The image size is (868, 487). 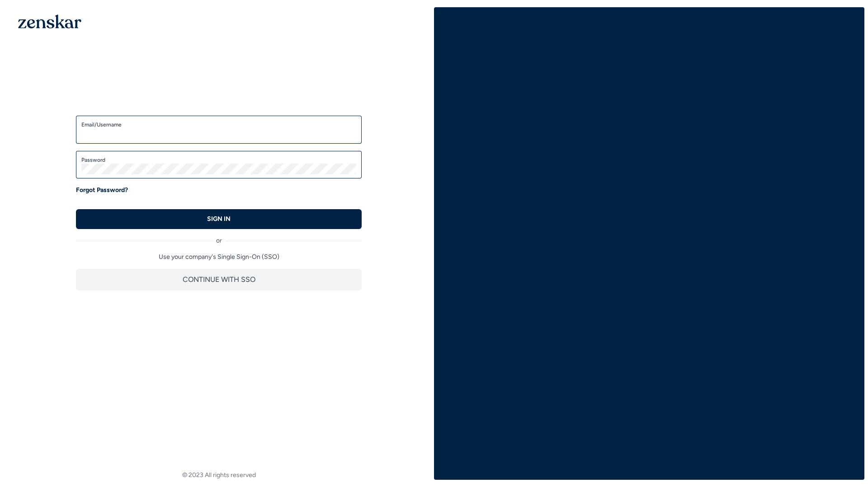 What do you see at coordinates (219, 219) in the screenshot?
I see `button: SIGN IN` at bounding box center [219, 219].